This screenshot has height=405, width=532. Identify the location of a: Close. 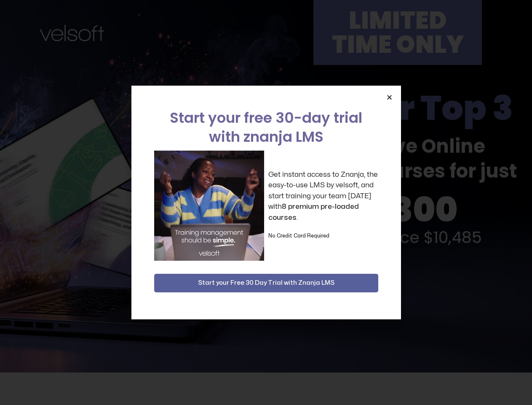
(389, 97).